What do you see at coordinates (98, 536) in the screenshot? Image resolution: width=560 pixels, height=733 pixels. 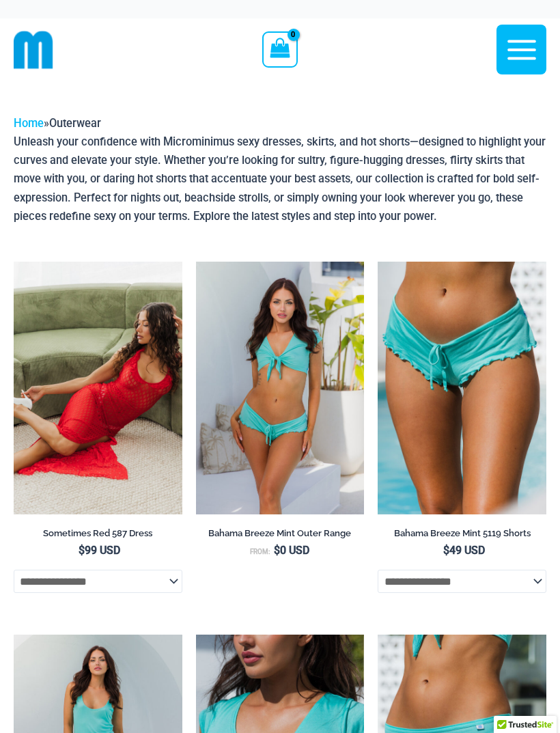 I see `a: Sometimes Red 587 Dress` at bounding box center [98, 536].